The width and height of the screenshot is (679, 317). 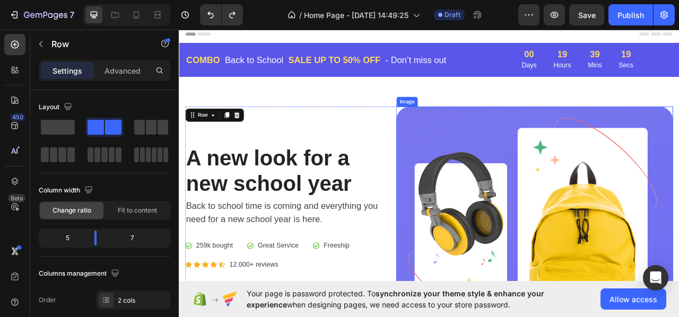 What do you see at coordinates (445, 50) in the screenshot?
I see `p: Days` at bounding box center [445, 50].